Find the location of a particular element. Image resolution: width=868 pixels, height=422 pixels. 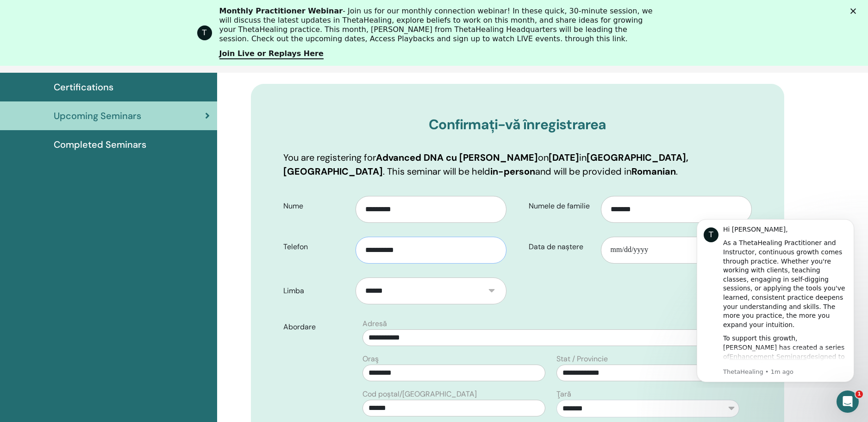

label: Oraş is located at coordinates (371, 359).